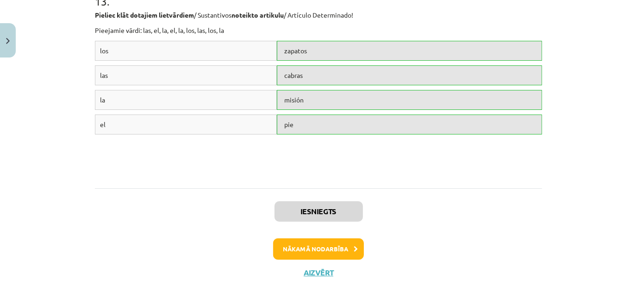  Describe the element at coordinates (294, 75) in the screenshot. I see `span: cabras` at that location.